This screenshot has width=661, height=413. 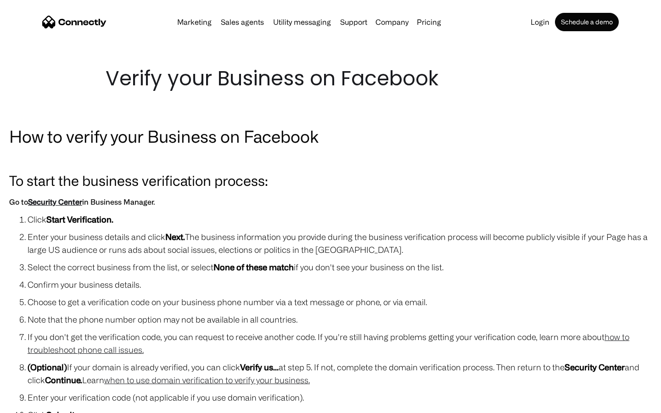 What do you see at coordinates (339, 243) in the screenshot?
I see `li: Enter your business details and click The business information you provide during the business ve...` at bounding box center [339, 243].